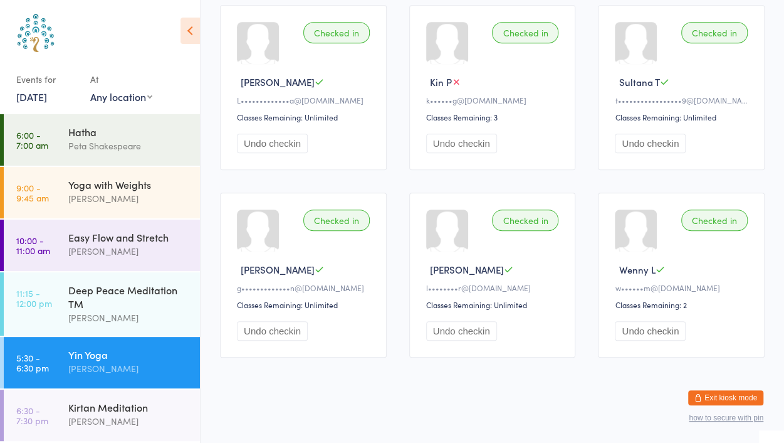  I want to click on div: At, so click(121, 79).